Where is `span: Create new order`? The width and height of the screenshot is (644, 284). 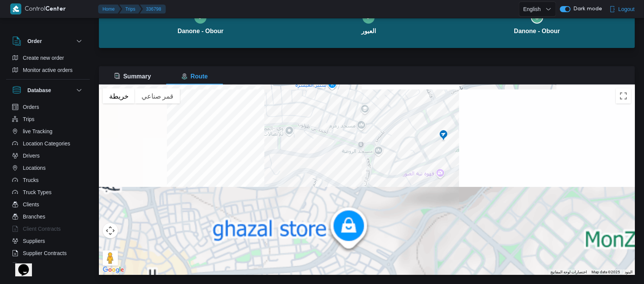
span: Create new order is located at coordinates (44, 58).